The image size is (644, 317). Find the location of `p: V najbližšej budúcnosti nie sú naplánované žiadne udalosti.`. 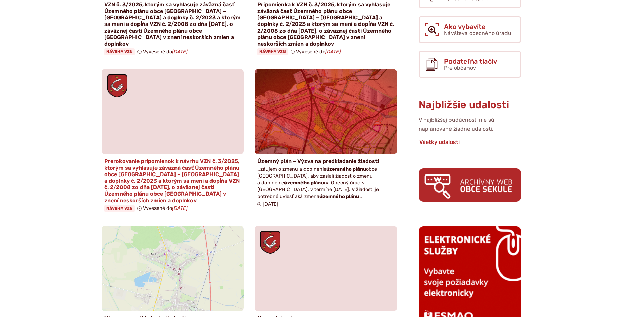

p: V najbližšej budúcnosti nie sú naplánované žiadne udalosti. is located at coordinates (470, 124).